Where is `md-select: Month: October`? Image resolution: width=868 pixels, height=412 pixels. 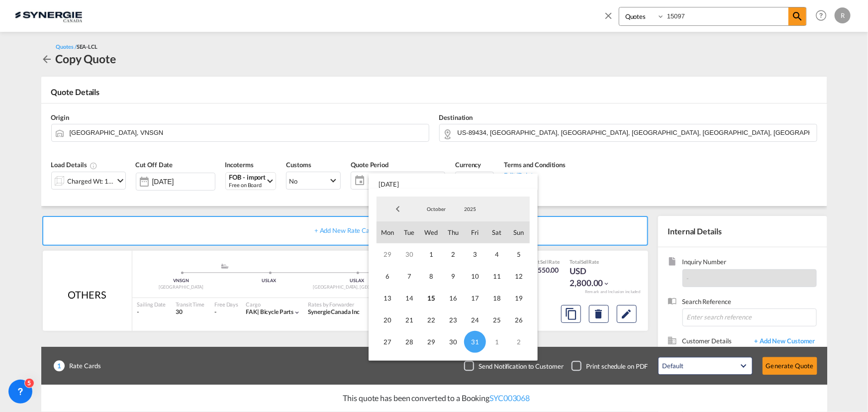
md-select: Month: October is located at coordinates (436, 209).